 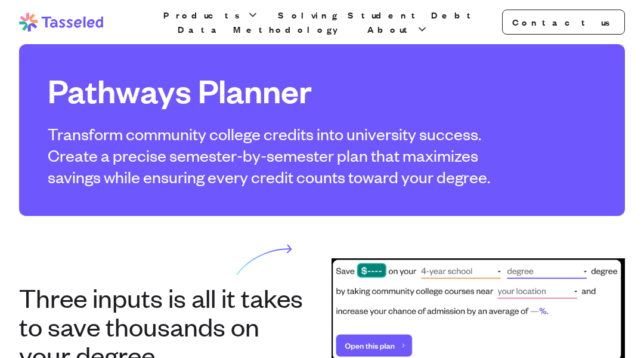 What do you see at coordinates (263, 29) in the screenshot?
I see `a: Data Methodology` at bounding box center [263, 29].